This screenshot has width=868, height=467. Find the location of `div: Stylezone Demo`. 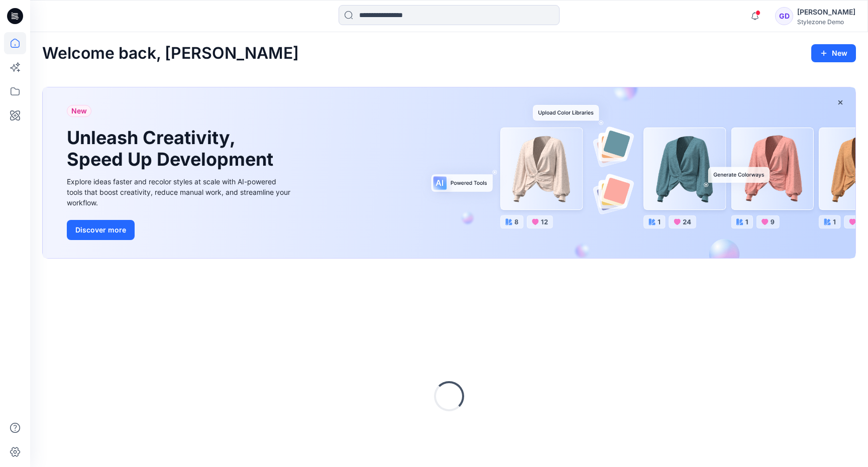

div: Stylezone Demo is located at coordinates (826, 22).